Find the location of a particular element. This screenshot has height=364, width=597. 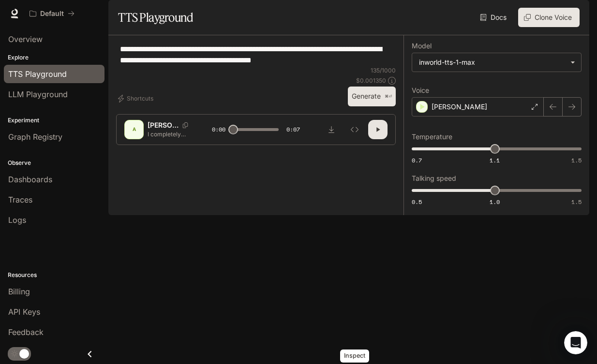

p: $ 0.001350 is located at coordinates (371, 80).